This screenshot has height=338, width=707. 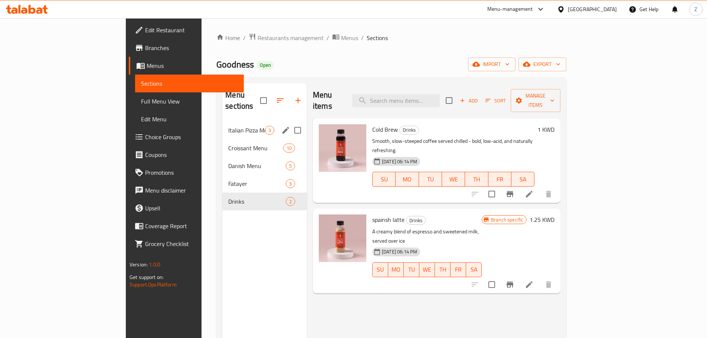 What do you see at coordinates (265, 166) in the screenshot?
I see `div: Danish Menu5` at bounding box center [265, 166].